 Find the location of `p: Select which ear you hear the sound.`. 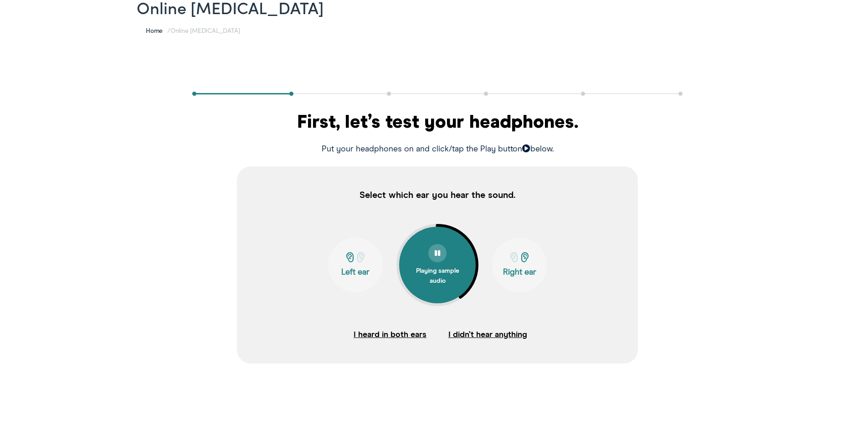

p: Select which ear you hear the sound. is located at coordinates (437, 193).